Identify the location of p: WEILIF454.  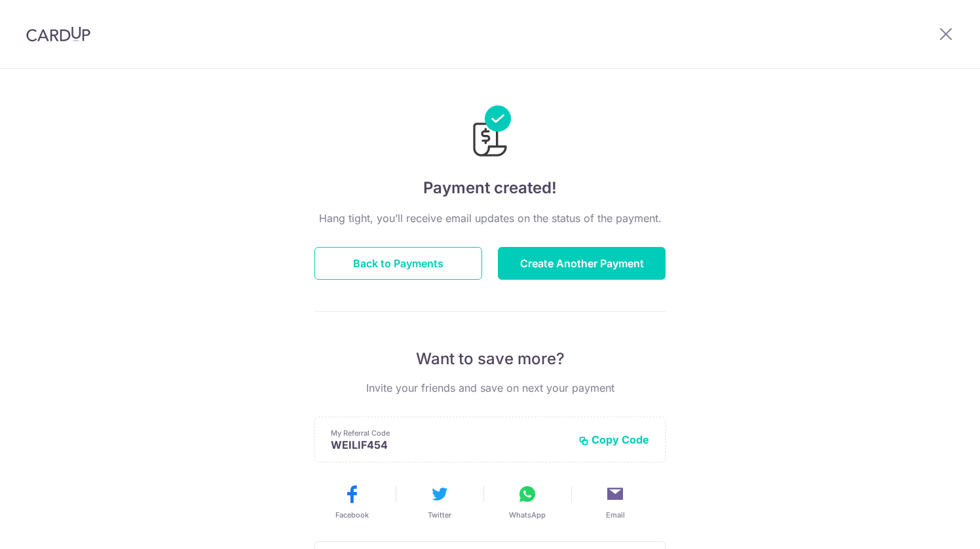
(450, 445).